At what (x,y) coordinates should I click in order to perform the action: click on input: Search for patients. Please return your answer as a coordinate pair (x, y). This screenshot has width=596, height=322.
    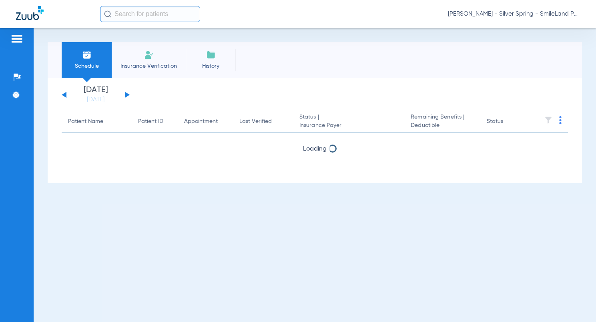
    Looking at the image, I should click on (150, 14).